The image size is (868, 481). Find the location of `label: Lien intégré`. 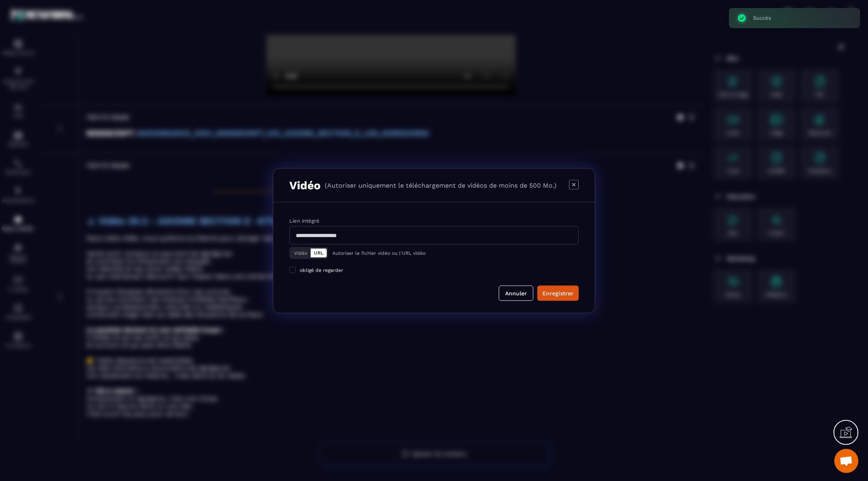

label: Lien intégré is located at coordinates (304, 221).